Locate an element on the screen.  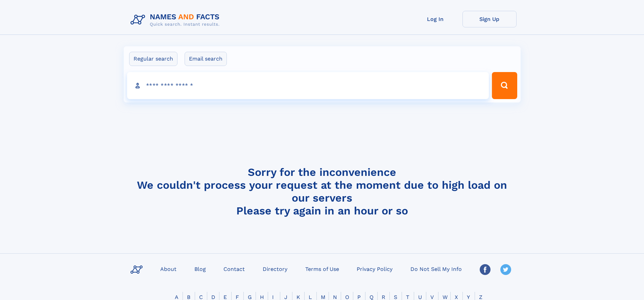
a: Do Not Sell My Info is located at coordinates (436, 269).